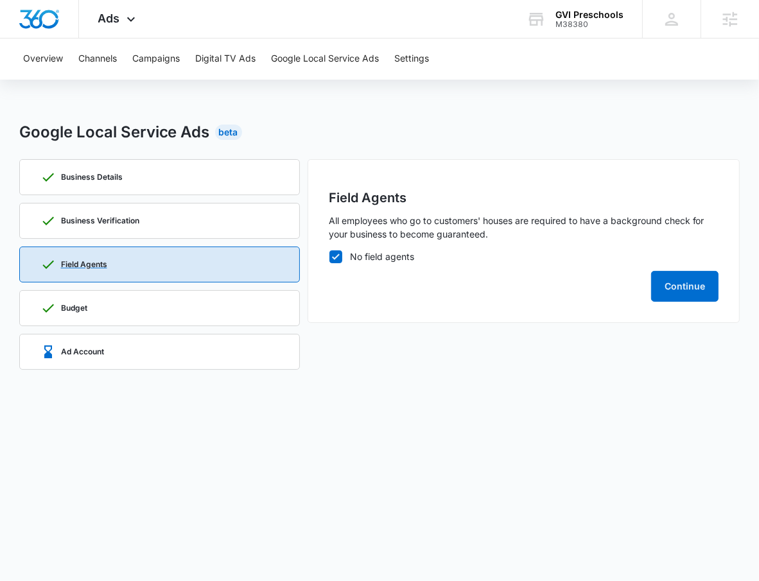 This screenshot has height=581, width=759. What do you see at coordinates (156, 59) in the screenshot?
I see `button: Campaigns` at bounding box center [156, 59].